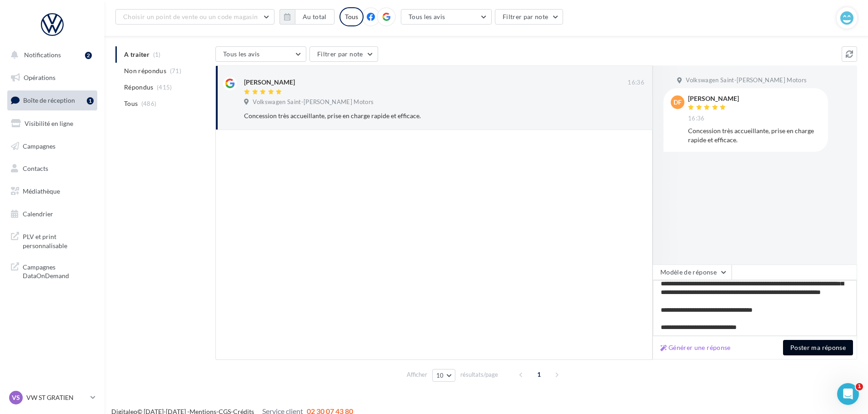 Image resolution: width=868 pixels, height=414 pixels. What do you see at coordinates (59, 270) in the screenshot?
I see `span: Campagnes DataOnDemand` at bounding box center [59, 270].